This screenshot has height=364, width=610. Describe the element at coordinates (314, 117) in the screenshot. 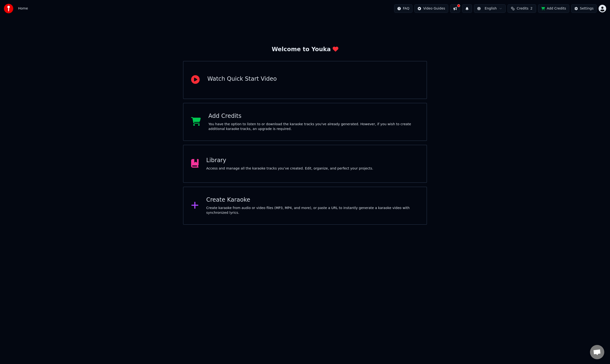

I see `div: Add Credits` at that location.